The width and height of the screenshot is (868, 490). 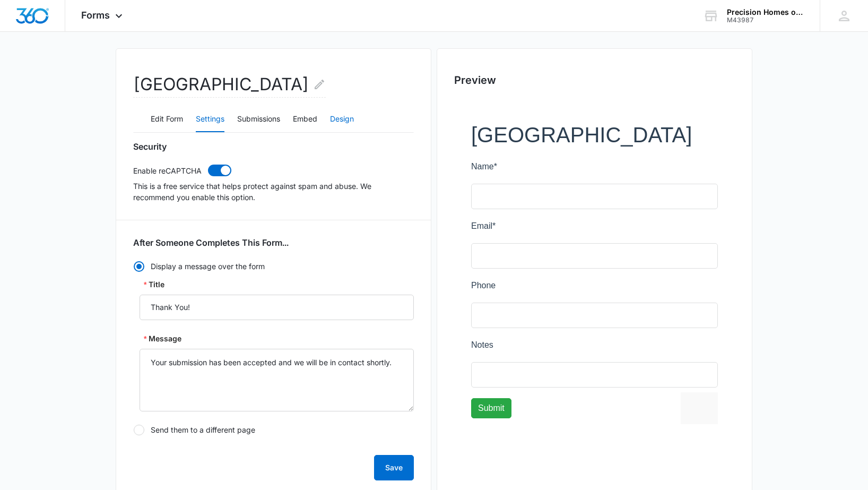 What do you see at coordinates (274, 266) in the screenshot?
I see `label: Display a message over the form` at bounding box center [274, 266].